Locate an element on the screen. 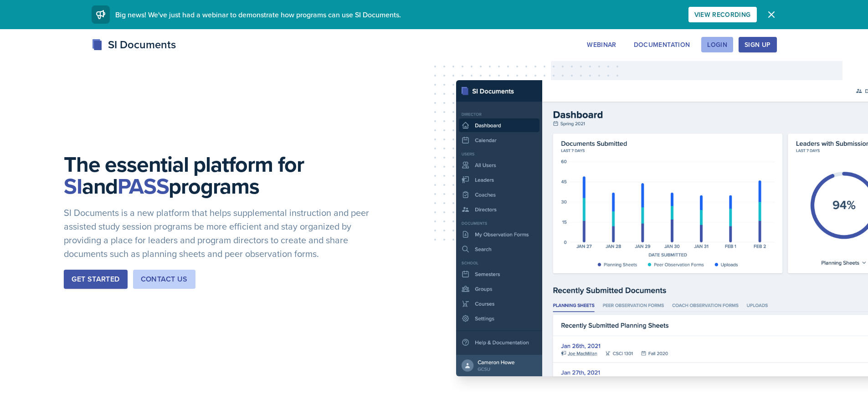 The width and height of the screenshot is (868, 415). button: Webinar is located at coordinates (602, 45).